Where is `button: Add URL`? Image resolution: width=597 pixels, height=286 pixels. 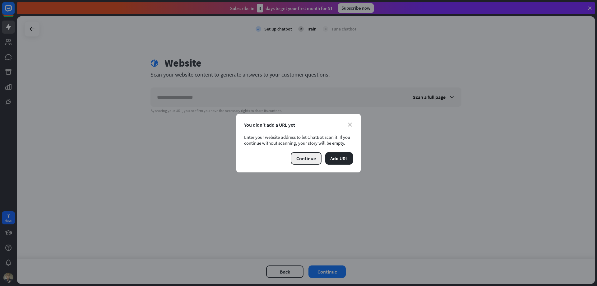 button: Add URL is located at coordinates (339, 158).